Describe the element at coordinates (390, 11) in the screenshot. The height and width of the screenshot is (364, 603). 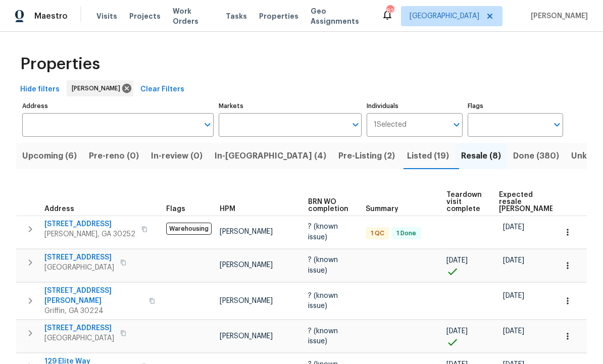
I see `div: 82` at that location.